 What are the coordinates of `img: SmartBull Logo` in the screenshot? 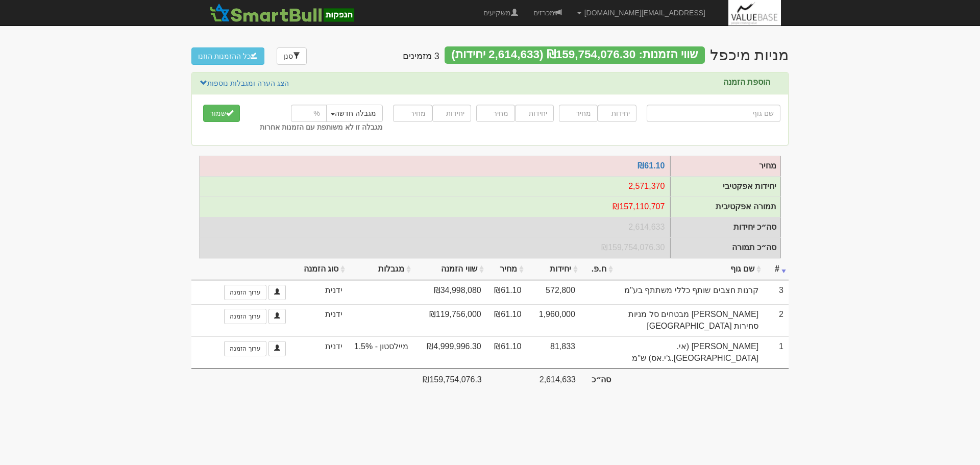 It's located at (282, 12).